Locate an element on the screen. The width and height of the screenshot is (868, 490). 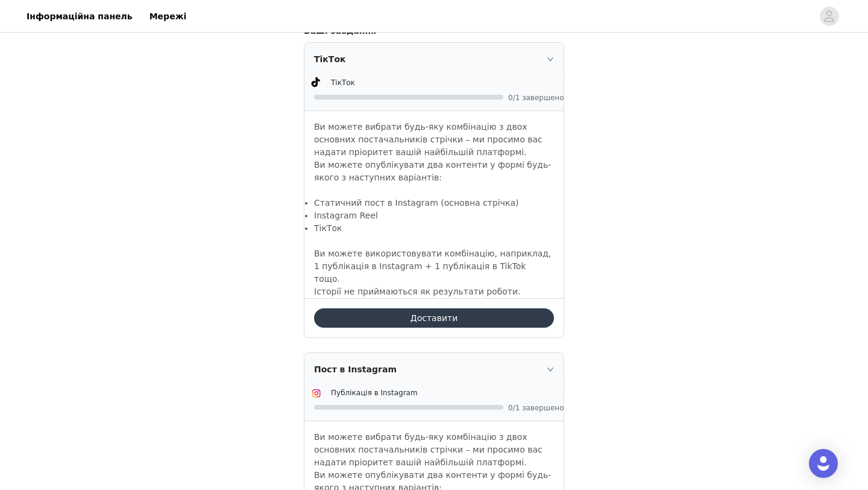
font: Ваші завдання is located at coordinates (340, 30).